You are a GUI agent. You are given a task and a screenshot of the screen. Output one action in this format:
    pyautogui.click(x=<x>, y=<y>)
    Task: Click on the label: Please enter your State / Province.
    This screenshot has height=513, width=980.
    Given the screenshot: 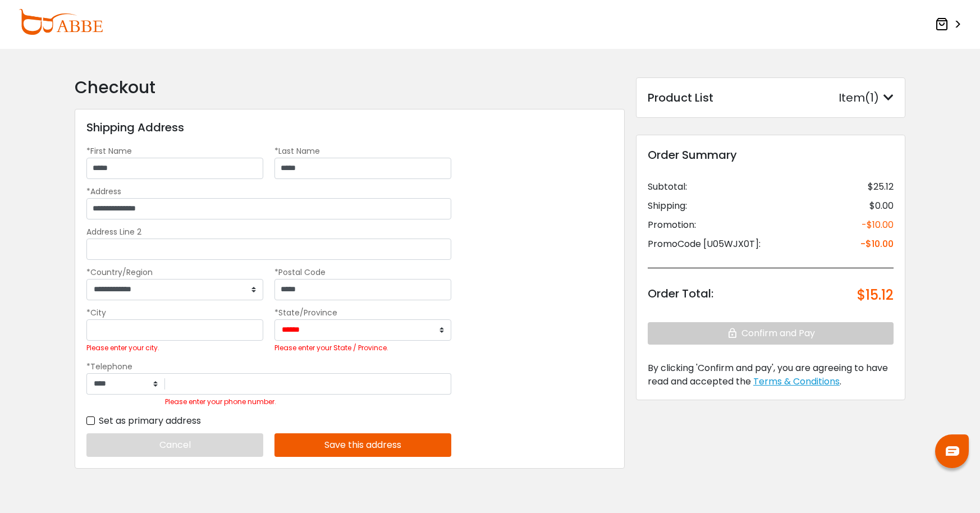 What is the action you would take?
    pyautogui.click(x=331, y=348)
    